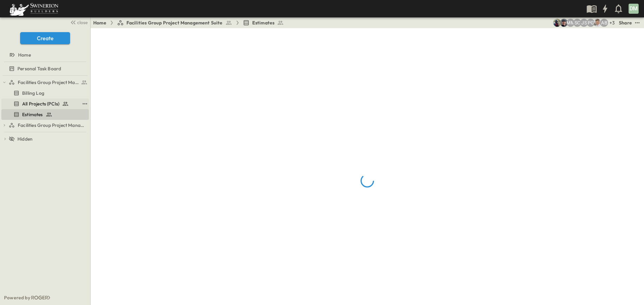  What do you see at coordinates (45, 104) in the screenshot?
I see `div: All Projects (PCIs)test` at bounding box center [45, 104].